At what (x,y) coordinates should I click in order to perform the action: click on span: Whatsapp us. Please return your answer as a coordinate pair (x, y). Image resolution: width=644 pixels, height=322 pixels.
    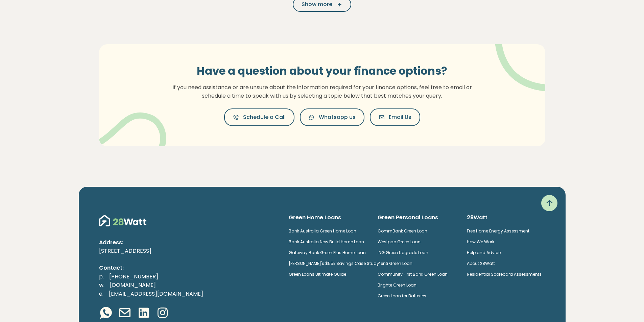
    Looking at the image, I should click on (337, 118).